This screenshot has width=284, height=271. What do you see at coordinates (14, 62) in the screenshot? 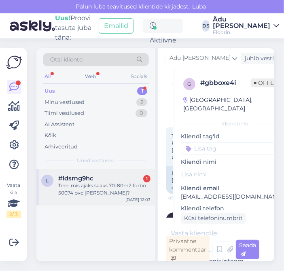
I see `img: Askly Logo` at bounding box center [14, 62].